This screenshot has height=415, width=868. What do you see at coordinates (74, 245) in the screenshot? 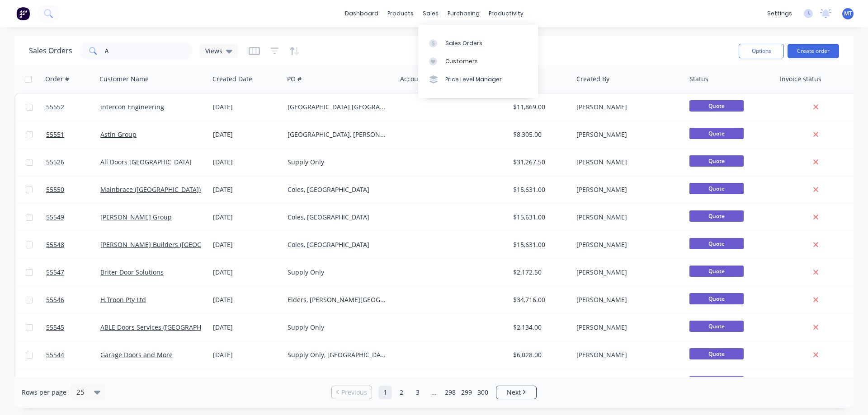
I see `a: 55548` at bounding box center [74, 245].